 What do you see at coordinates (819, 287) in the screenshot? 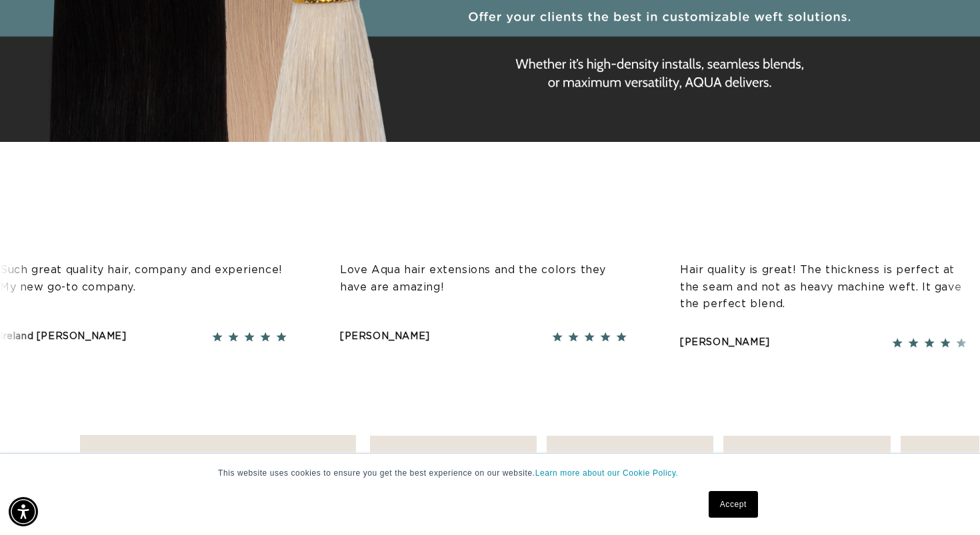
I see `p: Hair quality is great! The thickness is perfect at the seam and not as heavy machine weft. It gav...` at bounding box center [819, 287].